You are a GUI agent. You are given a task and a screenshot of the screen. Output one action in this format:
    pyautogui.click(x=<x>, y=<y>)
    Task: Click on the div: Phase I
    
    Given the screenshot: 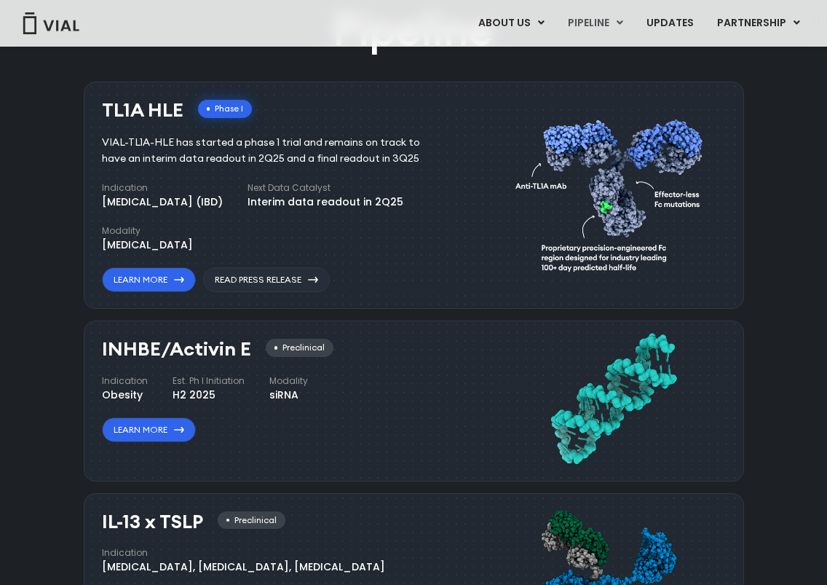 What is the action you would take?
    pyautogui.click(x=225, y=108)
    